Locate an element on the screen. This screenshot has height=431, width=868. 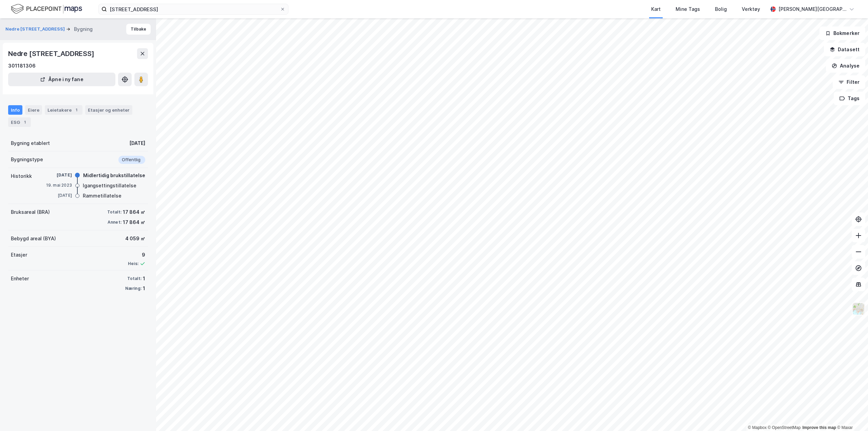
button: Datasett is located at coordinates (845, 49).